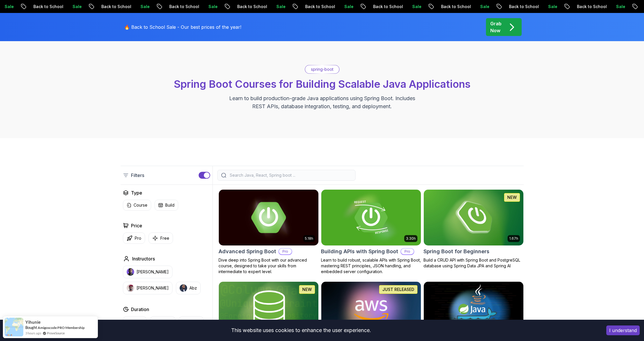  What do you see at coordinates (56, 333) in the screenshot?
I see `a: ProveSource` at bounding box center [56, 333].